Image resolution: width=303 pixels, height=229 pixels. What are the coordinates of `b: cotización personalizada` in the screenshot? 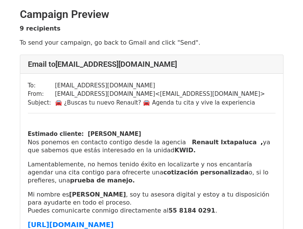 It's located at (206, 172).